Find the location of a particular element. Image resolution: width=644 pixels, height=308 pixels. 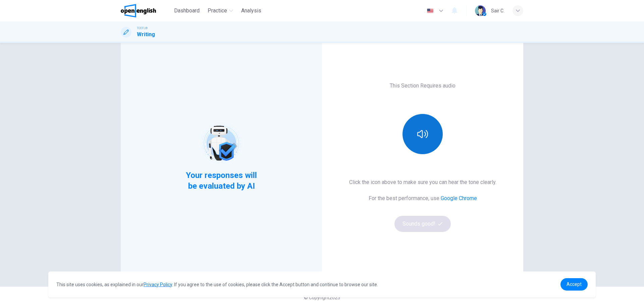

img: OpenEnglish logo is located at coordinates (138, 11).